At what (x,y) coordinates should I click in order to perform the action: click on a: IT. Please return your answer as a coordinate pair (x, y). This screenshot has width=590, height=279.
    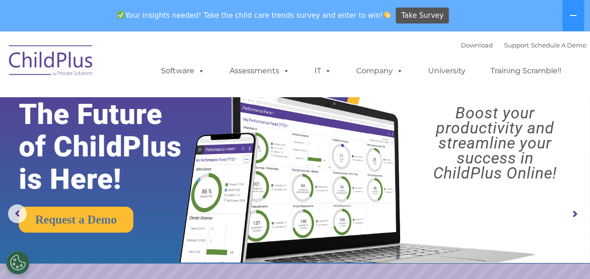
    Looking at the image, I should click on (323, 71).